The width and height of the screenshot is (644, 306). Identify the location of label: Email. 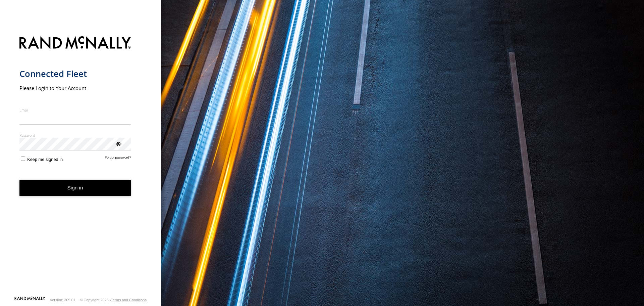
(75, 110).